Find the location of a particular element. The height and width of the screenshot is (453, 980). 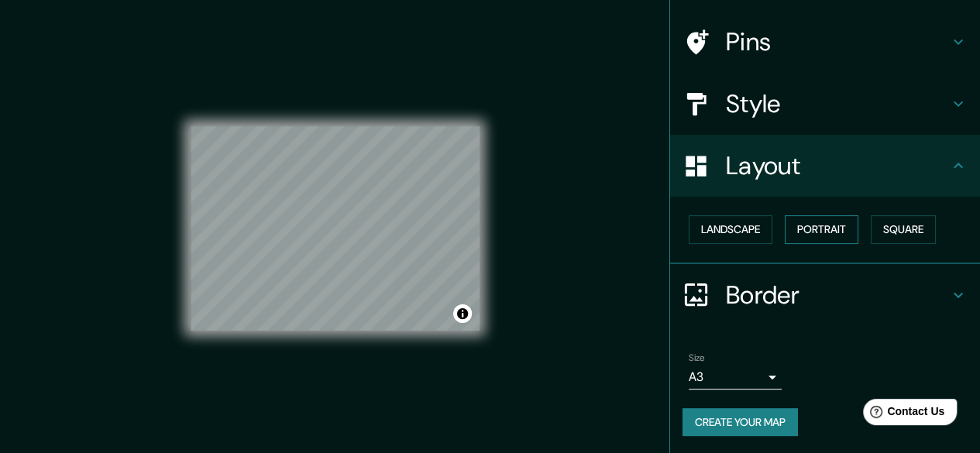

button: Square is located at coordinates (903, 229).